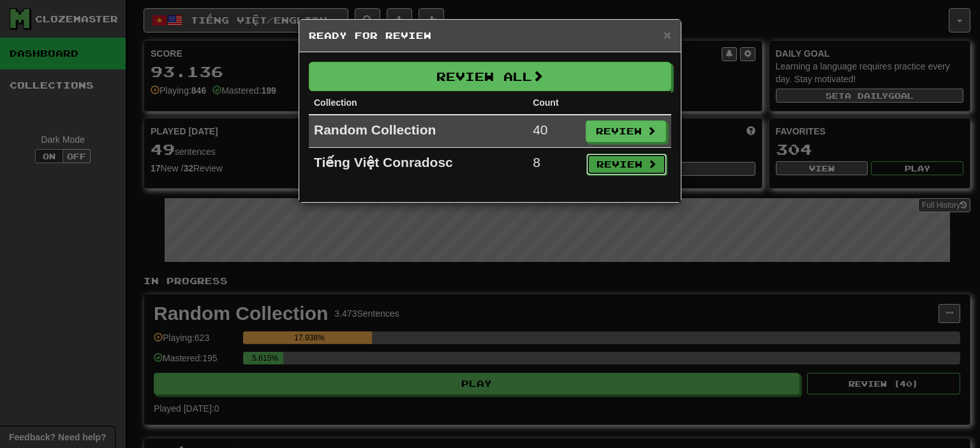 This screenshot has width=980, height=448. Describe the element at coordinates (554, 164) in the screenshot. I see `td: 8` at that location.